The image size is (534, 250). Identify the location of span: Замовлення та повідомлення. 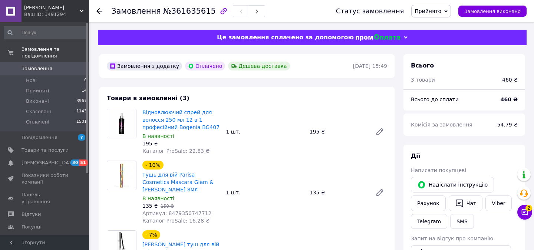
(55, 53).